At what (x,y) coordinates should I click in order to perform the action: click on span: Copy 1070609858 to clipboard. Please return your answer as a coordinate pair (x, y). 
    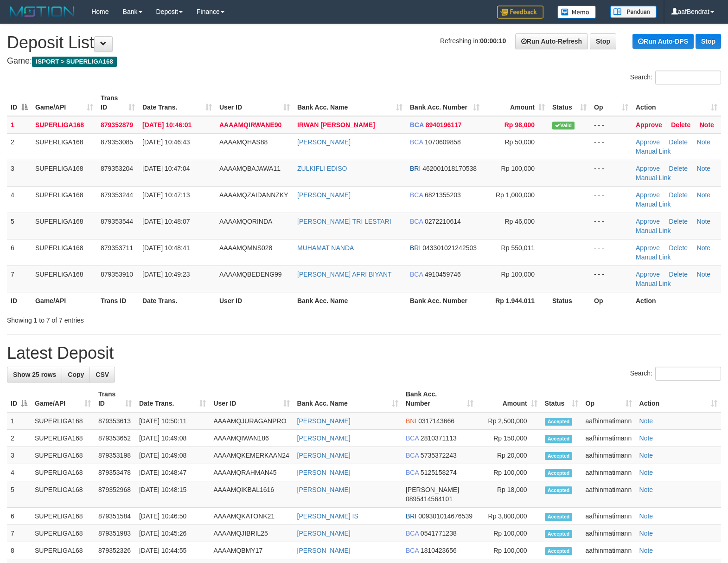
    Looking at the image, I should click on (443, 142).